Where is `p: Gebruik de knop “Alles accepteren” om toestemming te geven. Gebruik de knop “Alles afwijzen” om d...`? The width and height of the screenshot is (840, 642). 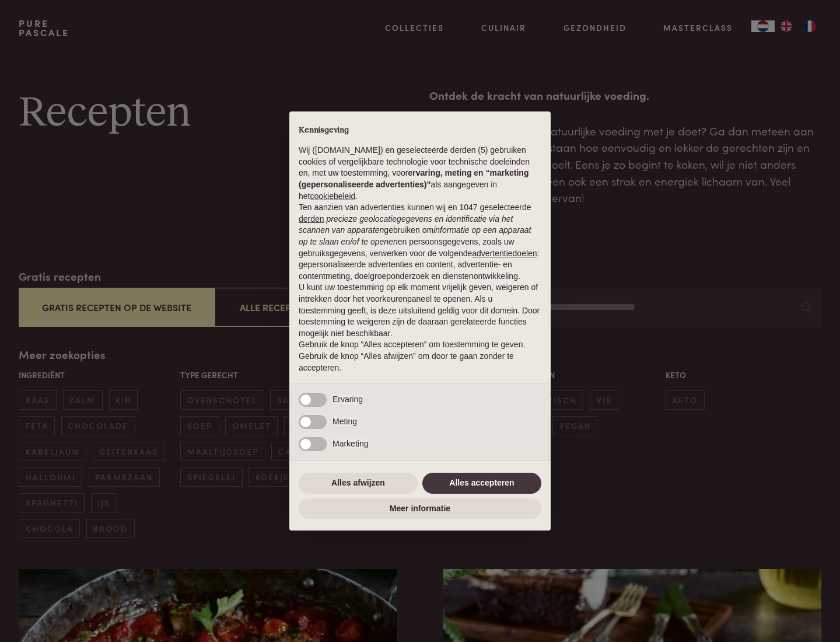
p: Gebruik de knop “Alles accepteren” om toestemming te geven. Gebruik de knop “Alles afwijzen” om d... is located at coordinates (420, 356).